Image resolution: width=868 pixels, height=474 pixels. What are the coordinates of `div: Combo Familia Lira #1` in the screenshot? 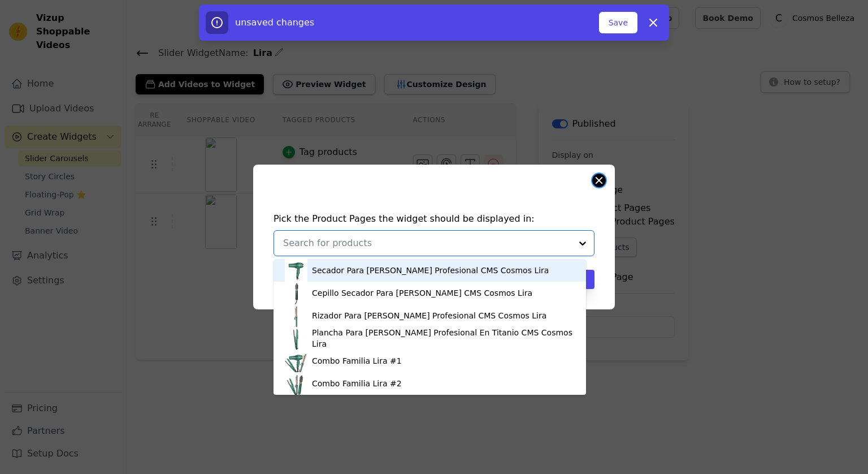 It's located at (357, 361).